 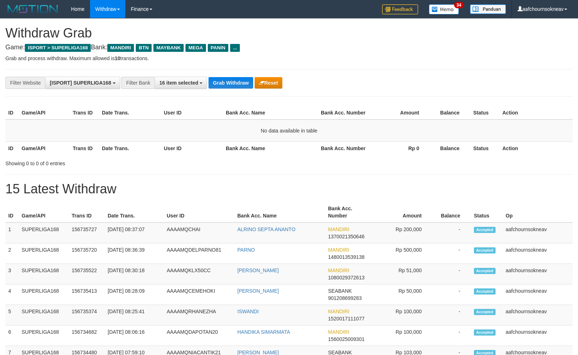 I want to click on h1: Withdraw Grab, so click(x=289, y=33).